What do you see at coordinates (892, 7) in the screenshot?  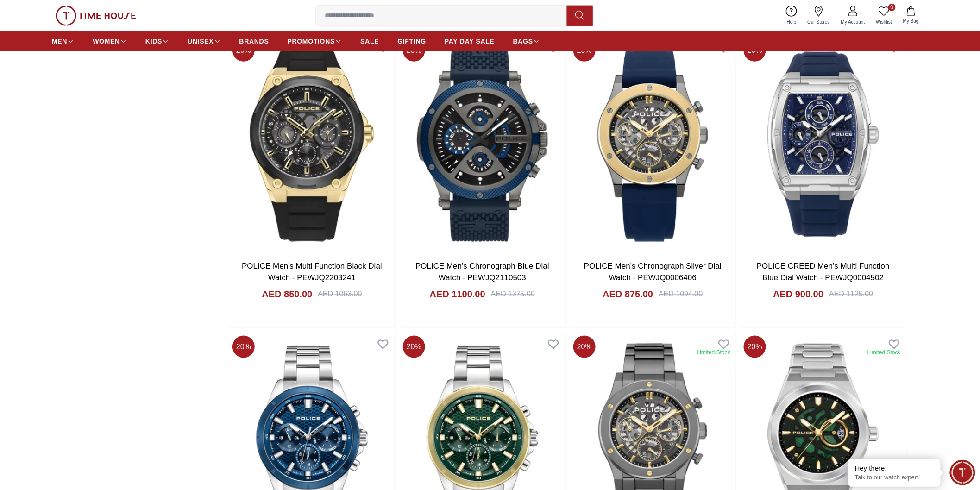 I see `span: 0` at bounding box center [892, 7].